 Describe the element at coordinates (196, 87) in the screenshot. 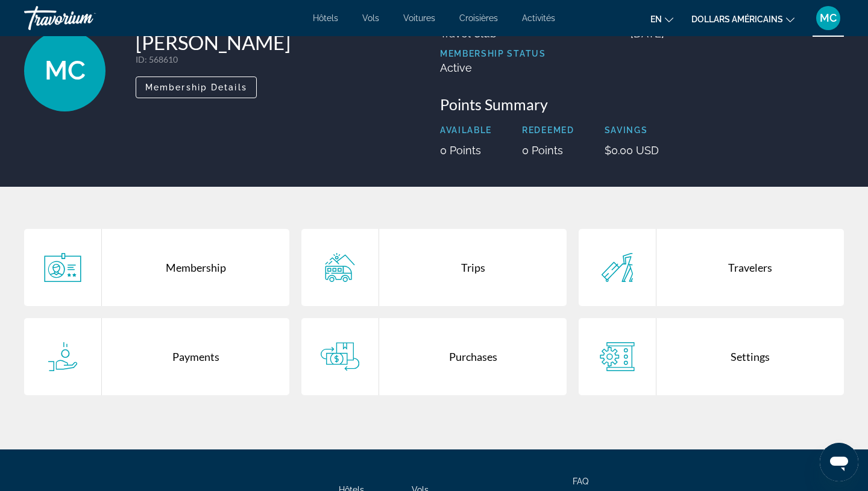

I see `button: Membership Details` at that location.